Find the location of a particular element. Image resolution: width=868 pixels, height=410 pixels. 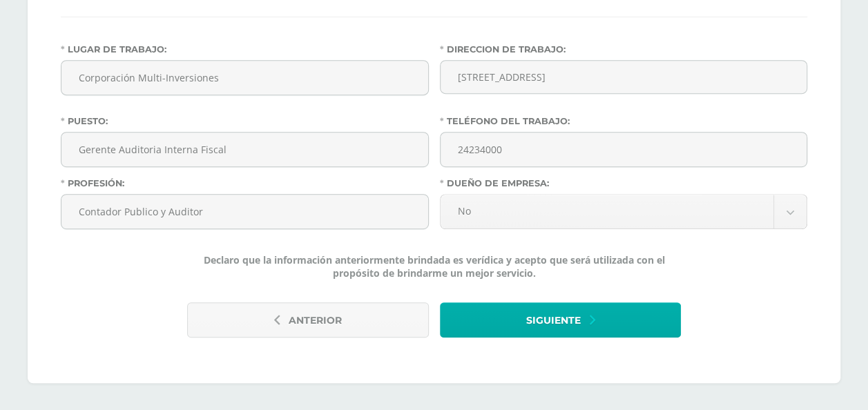

label: Puesto: is located at coordinates (244, 121).